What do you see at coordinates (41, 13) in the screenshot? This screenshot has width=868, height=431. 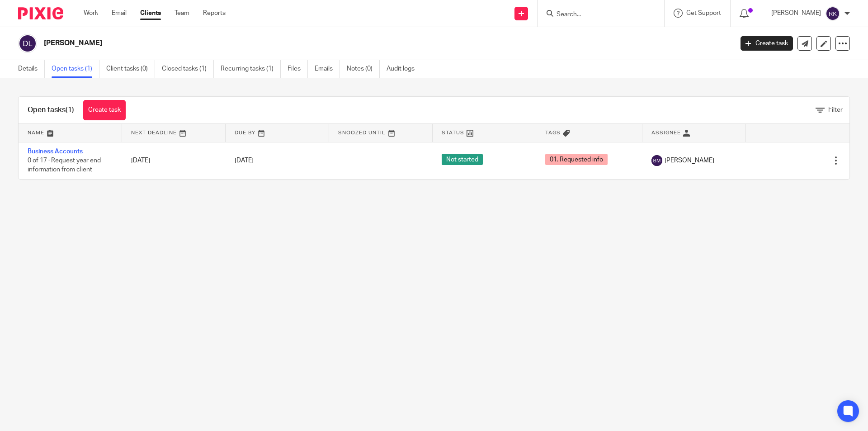 I see `img: Pixie` at bounding box center [41, 13].